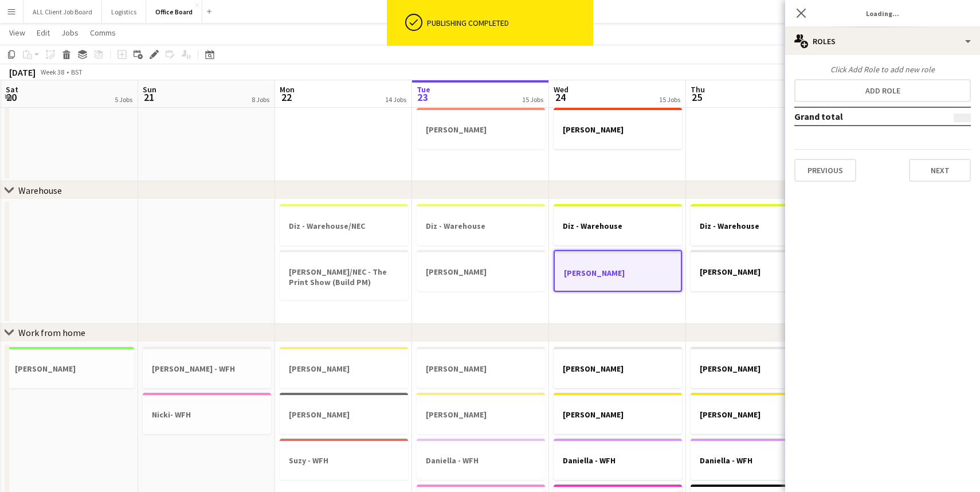 The width and height of the screenshot is (980, 492). I want to click on span: 25, so click(697, 96).